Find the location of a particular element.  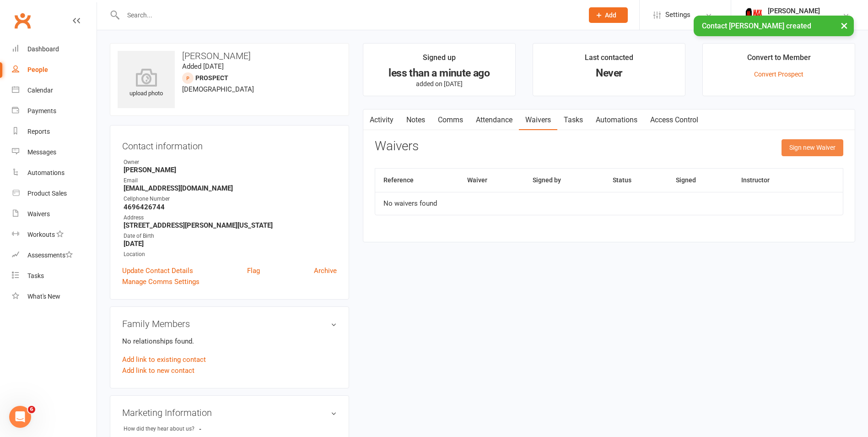

div: less than a minute ago is located at coordinates (439, 73).